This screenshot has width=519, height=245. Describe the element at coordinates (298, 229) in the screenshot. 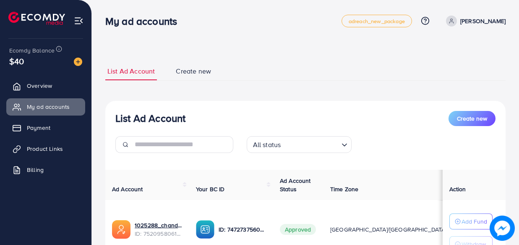

I see `span: Approved` at that location.